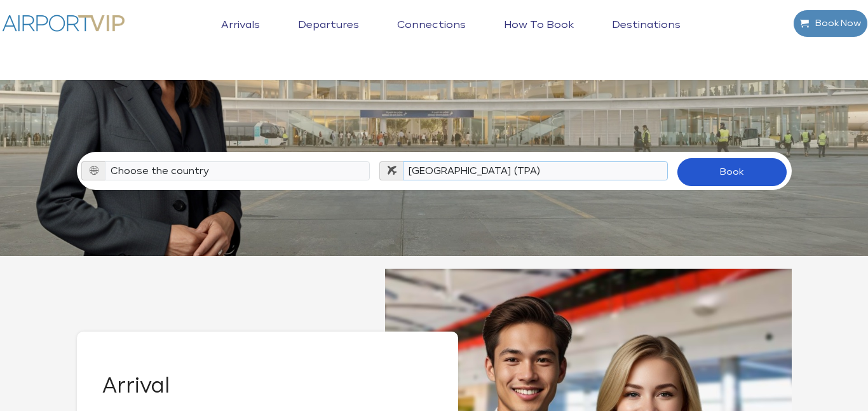  What do you see at coordinates (732, 172) in the screenshot?
I see `button: Book` at bounding box center [732, 172].